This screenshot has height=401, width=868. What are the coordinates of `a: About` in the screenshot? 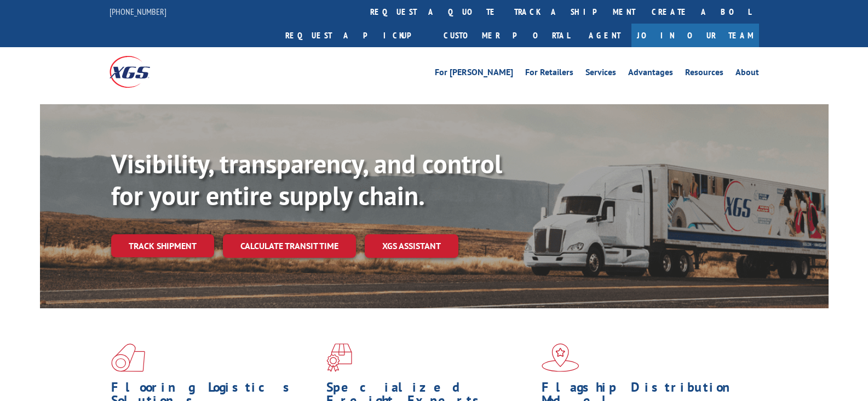 It's located at (747, 74).